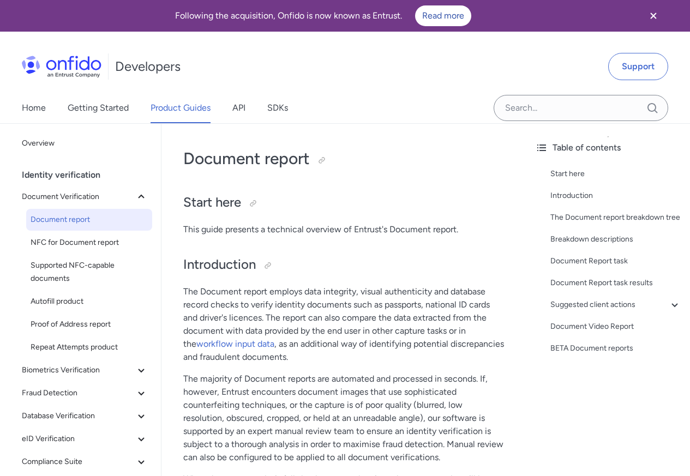 The height and width of the screenshot is (476, 690). What do you see at coordinates (89, 348) in the screenshot?
I see `span: Repeat Attempts product` at bounding box center [89, 348].